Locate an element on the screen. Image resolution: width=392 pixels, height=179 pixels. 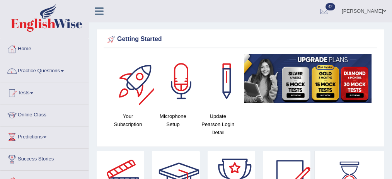
h4: Microphone Setup is located at coordinates (173, 120).